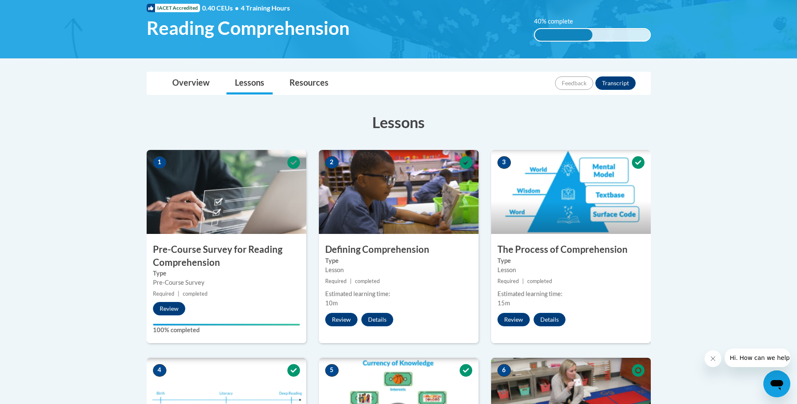 The image size is (797, 404). I want to click on h3: Lessons, so click(399, 122).